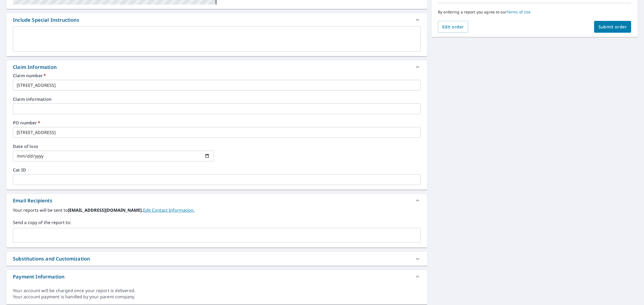 The height and width of the screenshot is (305, 644). Describe the element at coordinates (453, 27) in the screenshot. I see `button: Edit order` at that location.